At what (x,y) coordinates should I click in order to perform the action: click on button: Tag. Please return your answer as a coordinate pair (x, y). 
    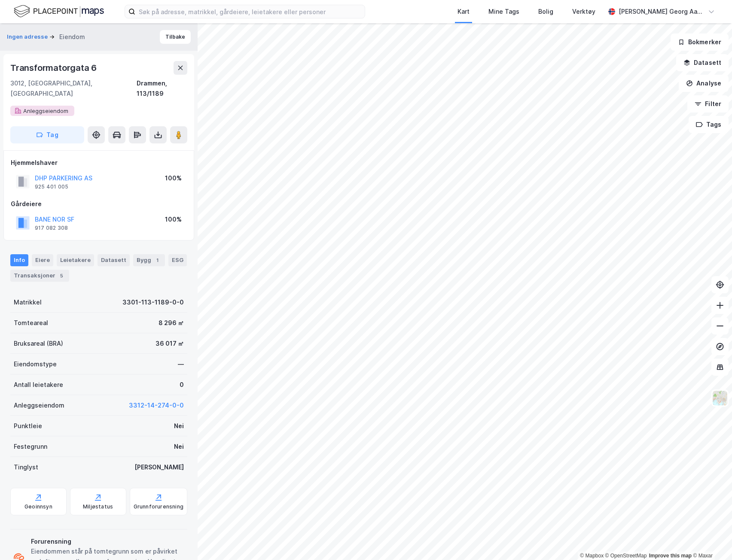
    Looking at the image, I should click on (47, 135).